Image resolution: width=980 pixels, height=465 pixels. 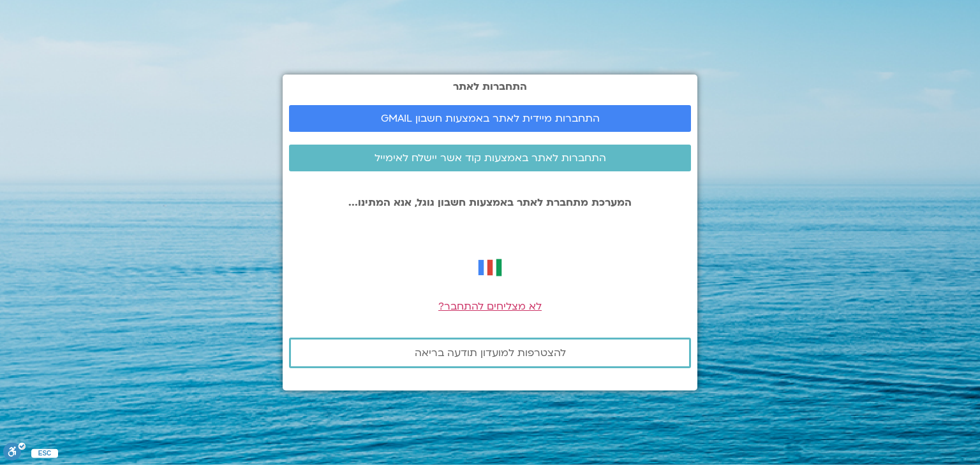 What do you see at coordinates (490, 306) in the screenshot?
I see `span: לא מצליחים להתחבר?` at bounding box center [490, 306].